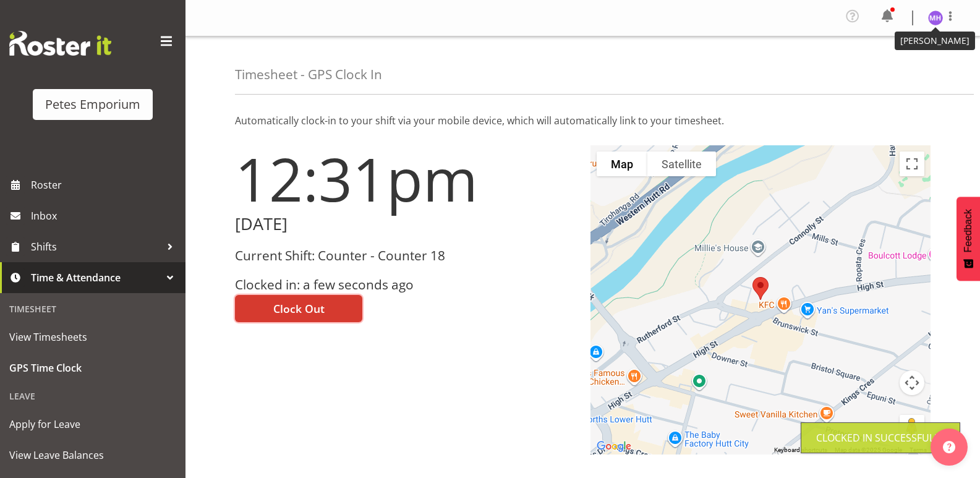  What do you see at coordinates (93, 455) in the screenshot?
I see `span: View Leave Balances` at bounding box center [93, 455].